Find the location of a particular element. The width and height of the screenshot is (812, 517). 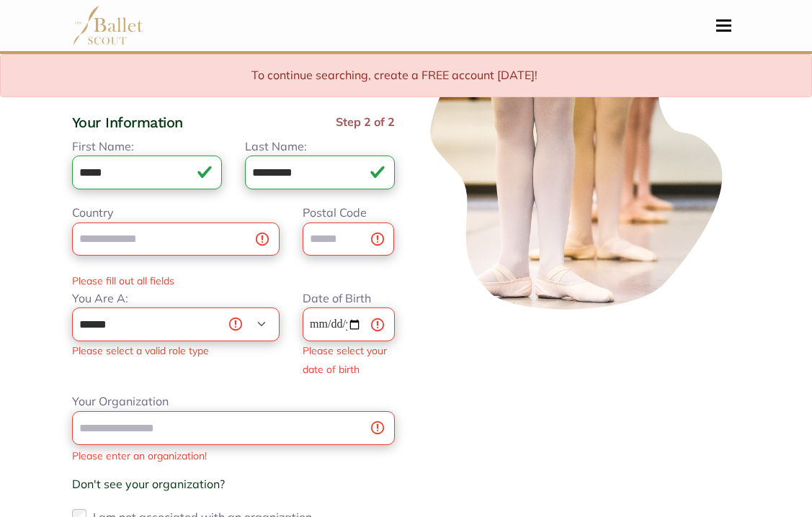

span: Step 2 of 2 is located at coordinates (365, 125).